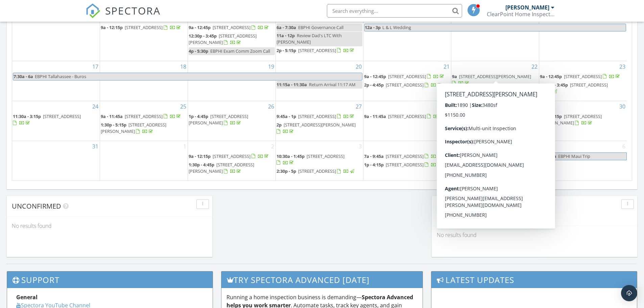 Image resolution: width=644 pixels, height=308 pixels. What do you see at coordinates (144, 160) in the screenshot?
I see `td: Go to September 1, 2025` at bounding box center [144, 160].